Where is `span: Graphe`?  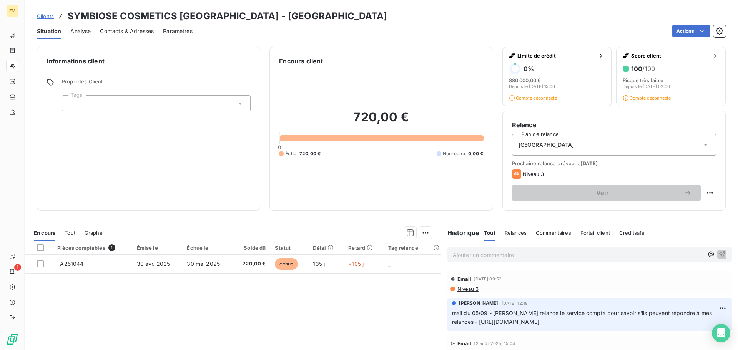
span: Graphe is located at coordinates (93, 233).